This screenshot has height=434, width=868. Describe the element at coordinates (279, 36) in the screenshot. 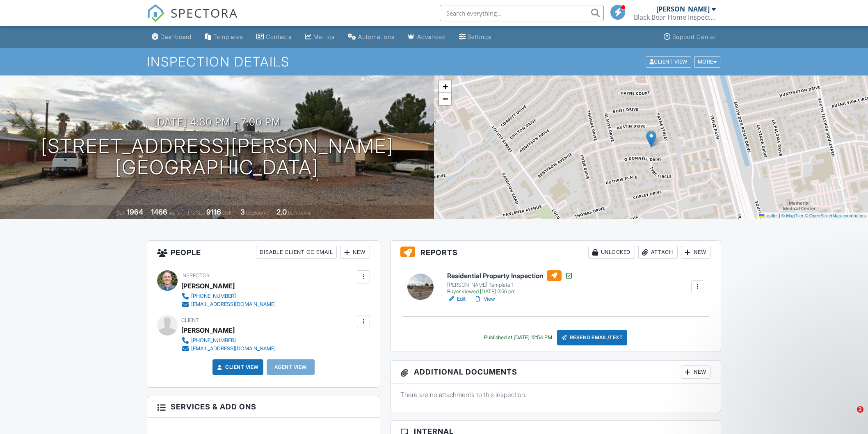

I see `div: Contacts` at that location.